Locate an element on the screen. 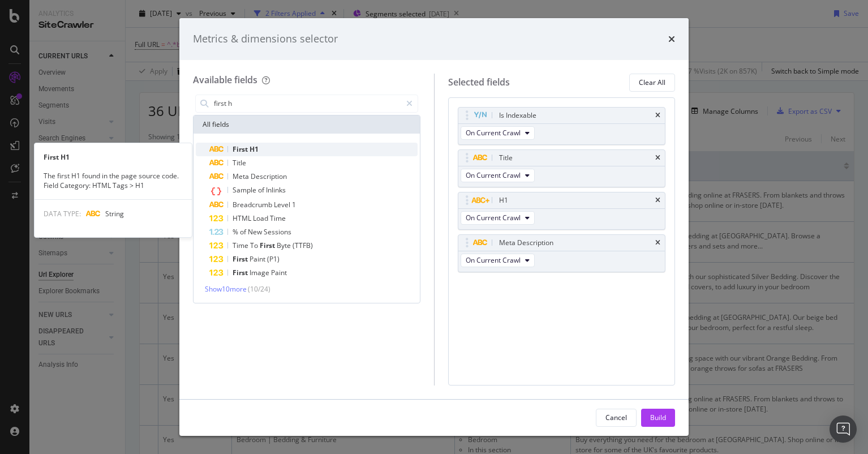 This screenshot has width=868, height=454. span: Show 10 more is located at coordinates (226, 289).